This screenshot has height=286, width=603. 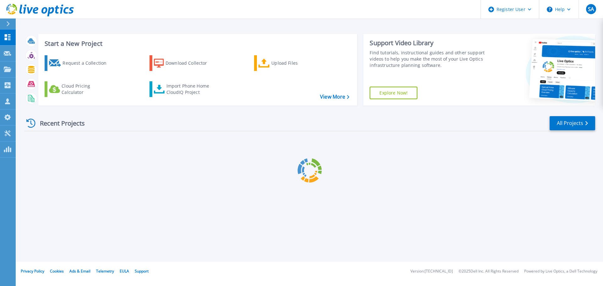 What do you see at coordinates (80, 271) in the screenshot?
I see `a: Ads & Email` at bounding box center [80, 271].